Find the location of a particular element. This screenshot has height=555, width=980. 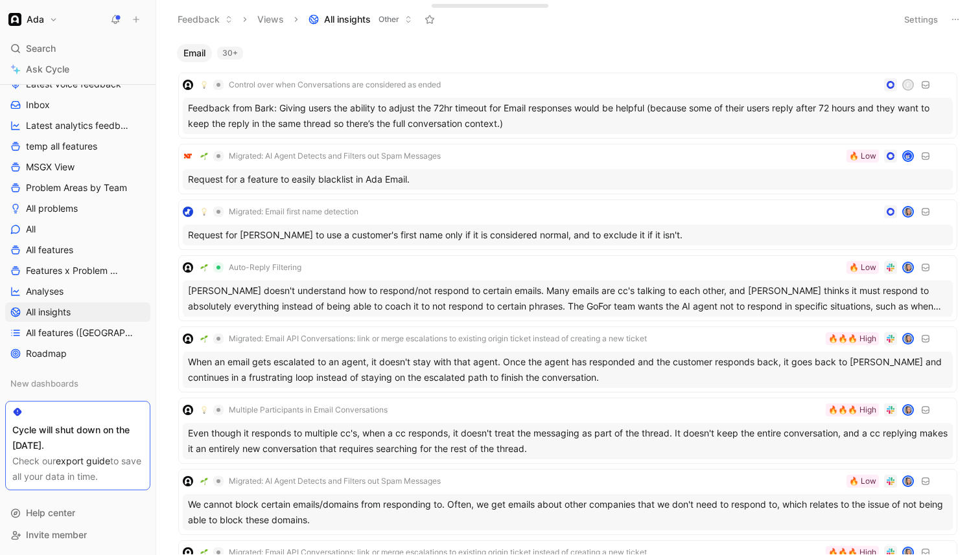

a: Roadmap is located at coordinates (78, 353).